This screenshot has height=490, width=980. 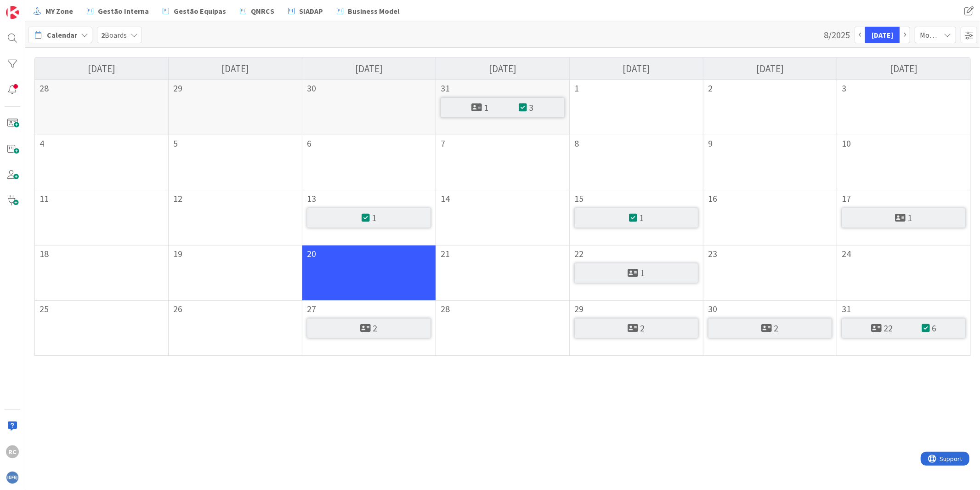 What do you see at coordinates (305, 11) in the screenshot?
I see `a: SIADAP` at bounding box center [305, 11].